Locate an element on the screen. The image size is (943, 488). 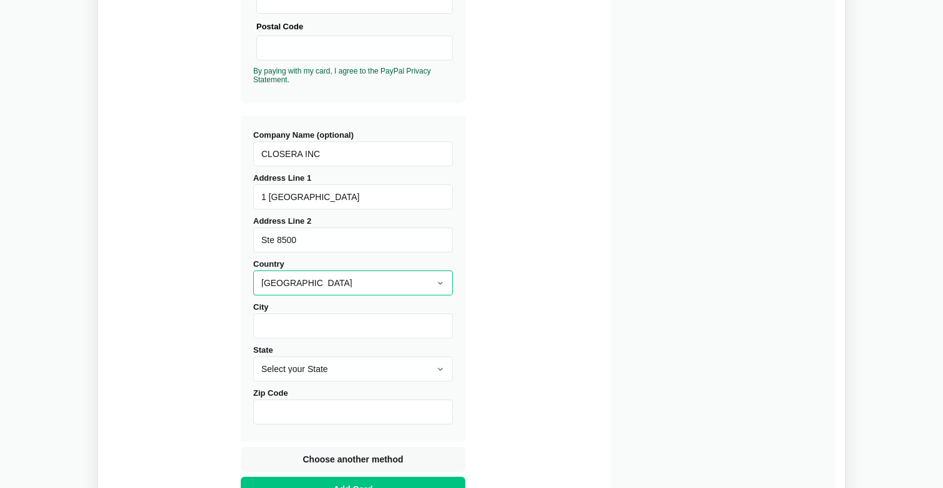
input: City is located at coordinates (353, 326).